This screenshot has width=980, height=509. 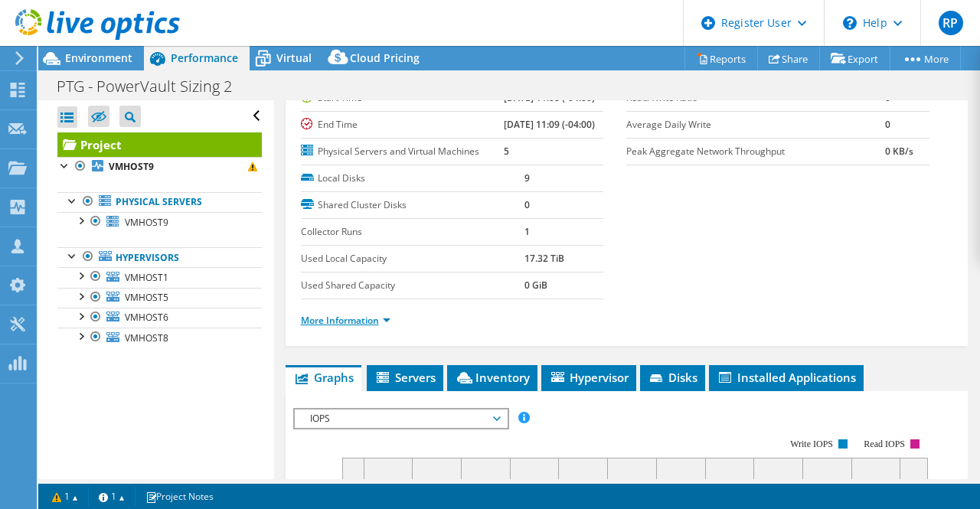 I want to click on span: Performance, so click(x=205, y=57).